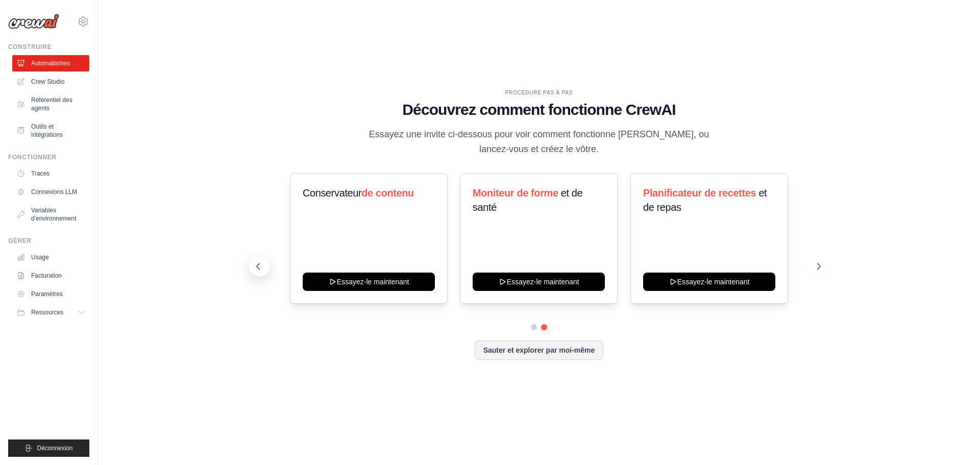 Image resolution: width=980 pixels, height=465 pixels. Describe the element at coordinates (50, 257) in the screenshot. I see `a: Usage` at that location.